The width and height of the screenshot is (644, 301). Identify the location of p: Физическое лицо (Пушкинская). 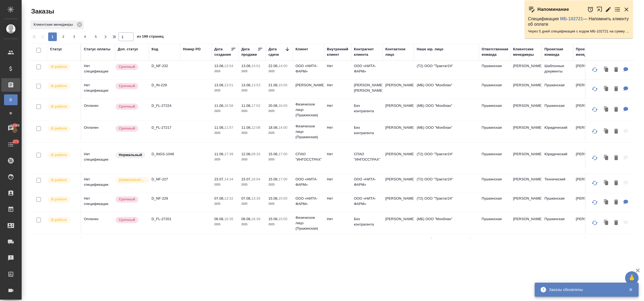
(308, 223).